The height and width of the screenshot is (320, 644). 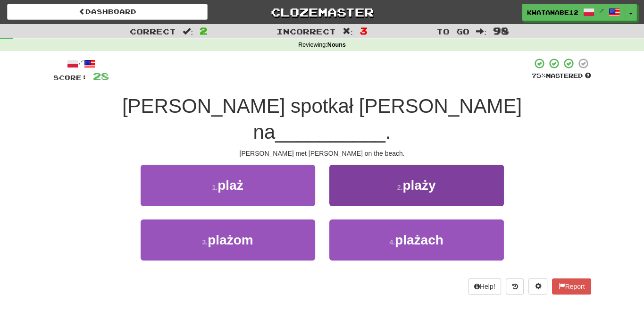 What do you see at coordinates (417, 240) in the screenshot?
I see `button: 4.plażach` at bounding box center [417, 240].